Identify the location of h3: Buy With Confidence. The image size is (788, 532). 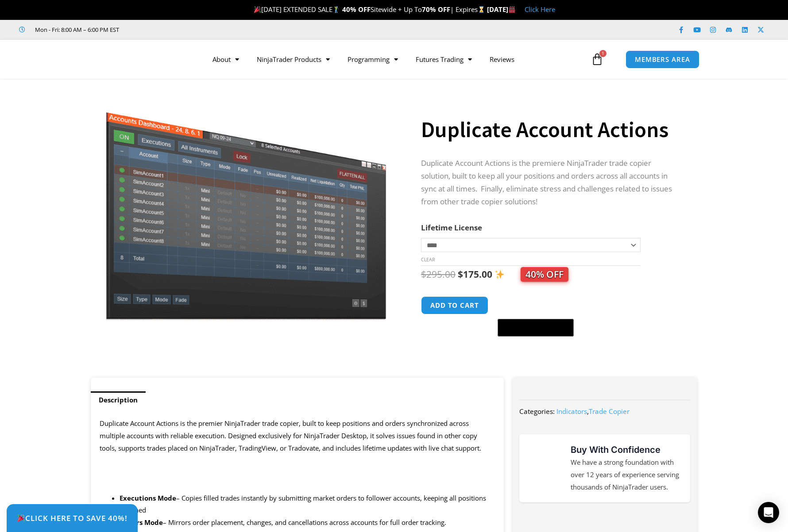
(626, 450).